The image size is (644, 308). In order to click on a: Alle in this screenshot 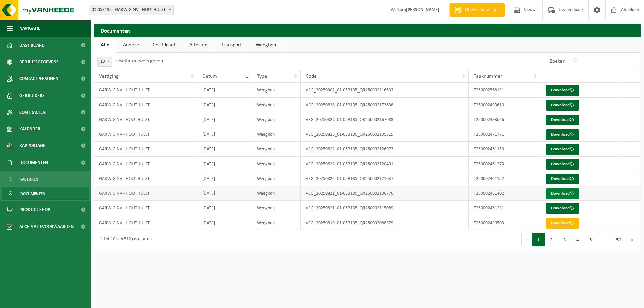, I will do `click(105, 45)`.